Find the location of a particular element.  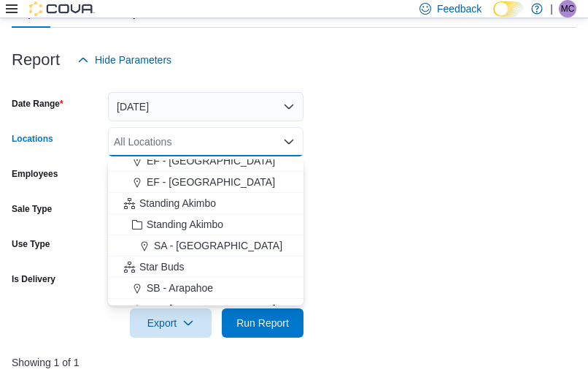

span: SB - Arapahoe is located at coordinates (179, 288).